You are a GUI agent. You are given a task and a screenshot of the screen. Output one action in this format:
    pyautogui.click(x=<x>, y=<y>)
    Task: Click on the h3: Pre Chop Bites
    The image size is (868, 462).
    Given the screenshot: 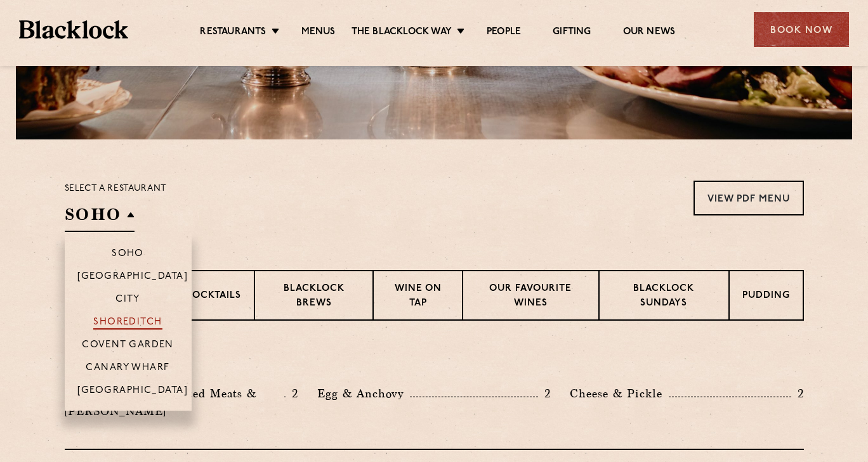 What is the action you would take?
    pyautogui.click(x=434, y=361)
    